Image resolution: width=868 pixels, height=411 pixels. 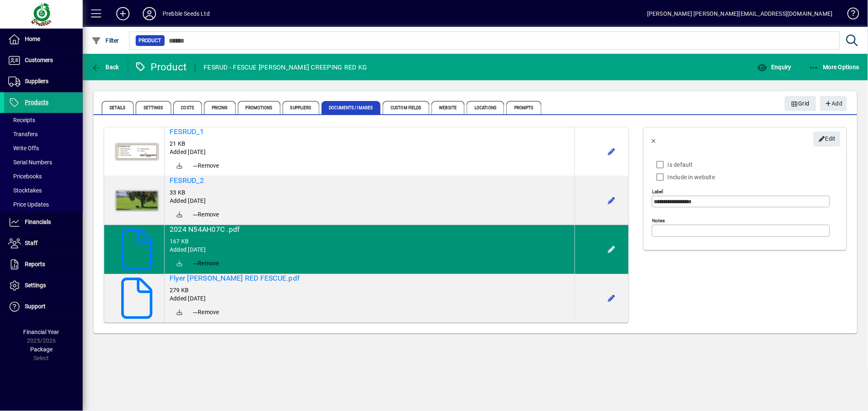 I want to click on span: Staff, so click(x=31, y=243).